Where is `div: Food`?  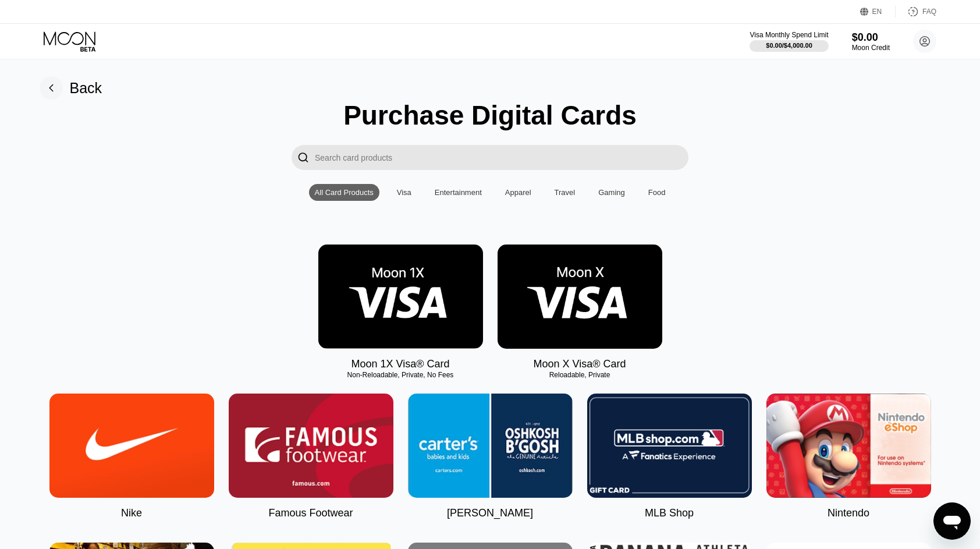 div: Food is located at coordinates (657, 192).